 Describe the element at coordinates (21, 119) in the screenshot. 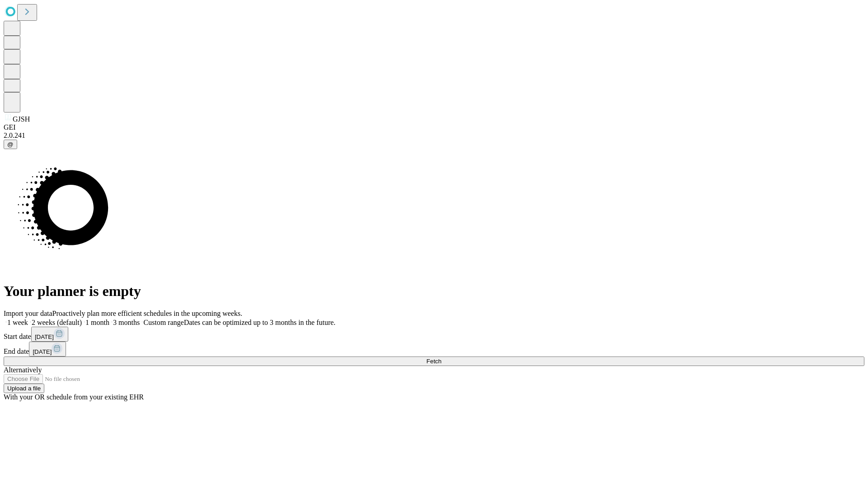

I see `span: GJSH` at that location.